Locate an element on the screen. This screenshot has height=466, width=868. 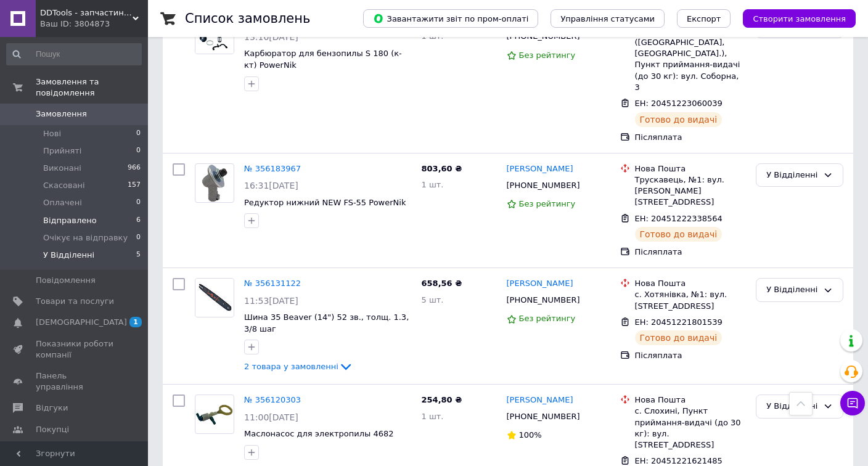
button: Управління статусами is located at coordinates (607, 19).